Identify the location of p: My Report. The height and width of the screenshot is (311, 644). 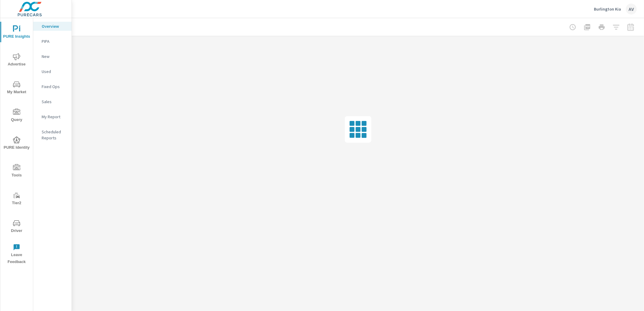
(54, 117).